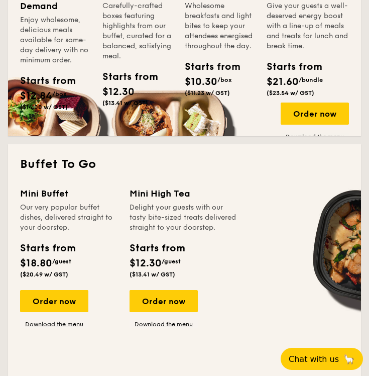  What do you see at coordinates (44, 107) in the screenshot?
I see `span: ($14.00 w/ GST)` at bounding box center [44, 107].